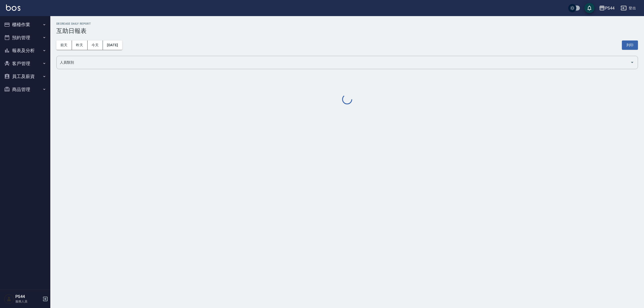  Describe the element at coordinates (25, 50) in the screenshot. I see `button: 報表及分析` at that location.